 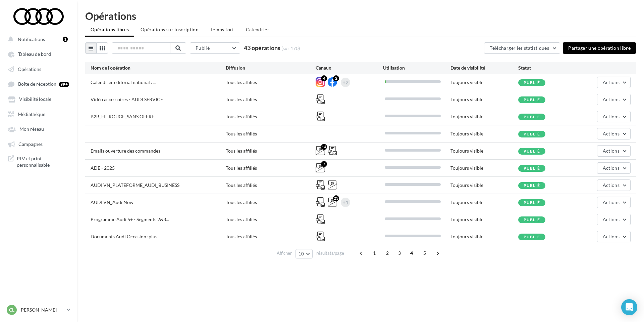 I want to click on span: Calendrier éditorial national : ..., so click(x=124, y=82).